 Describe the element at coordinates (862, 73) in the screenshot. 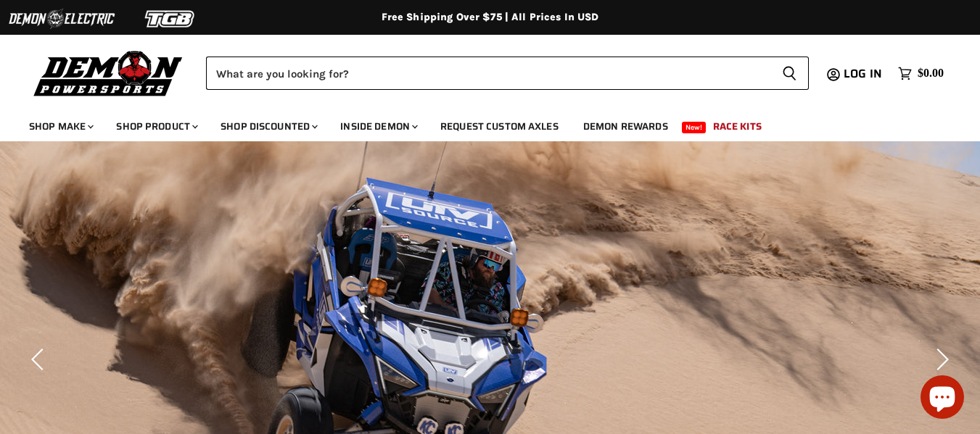

I see `span: Log in` at that location.